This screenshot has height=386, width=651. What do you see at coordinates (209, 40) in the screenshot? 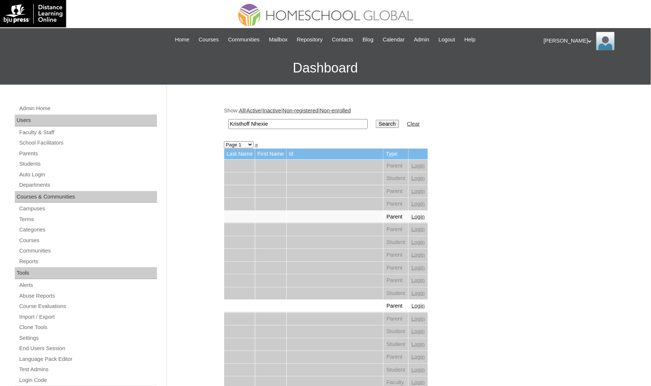
I see `span: Courses` at bounding box center [209, 40].